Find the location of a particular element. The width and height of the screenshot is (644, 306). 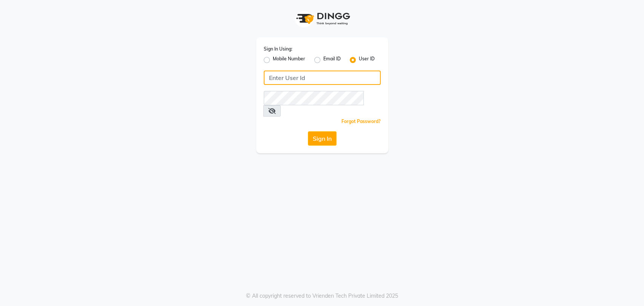

button: Sign In is located at coordinates (322, 138).